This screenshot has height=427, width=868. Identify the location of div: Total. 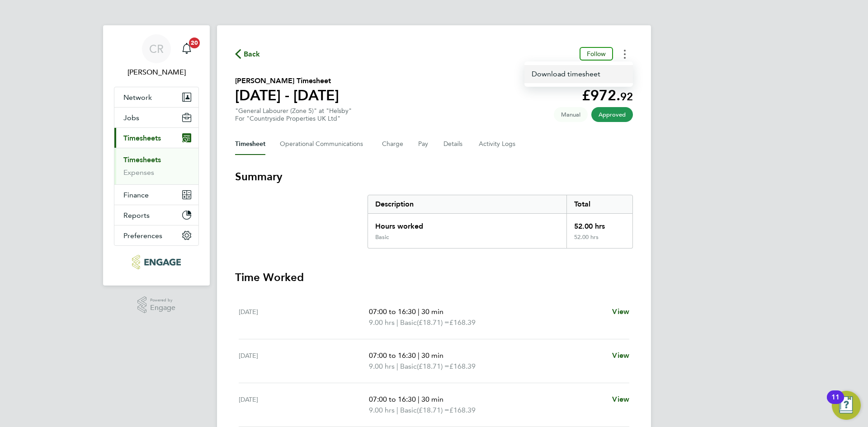
(599, 204).